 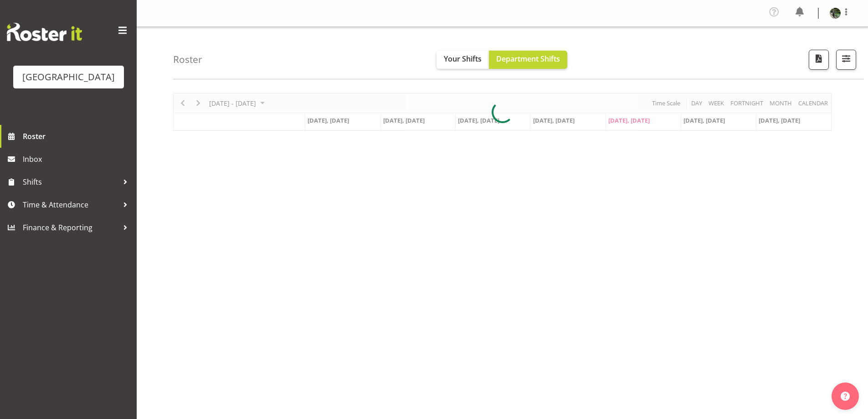 I want to click on button: Download a PDF of the roster according to the set date range., so click(x=819, y=59).